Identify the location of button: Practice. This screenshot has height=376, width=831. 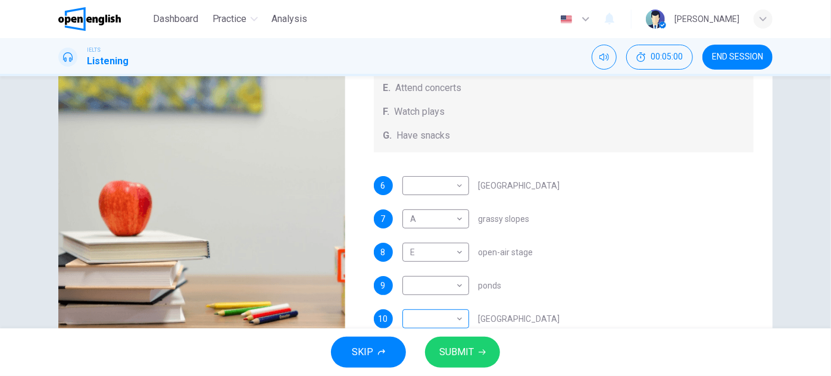
(235, 19).